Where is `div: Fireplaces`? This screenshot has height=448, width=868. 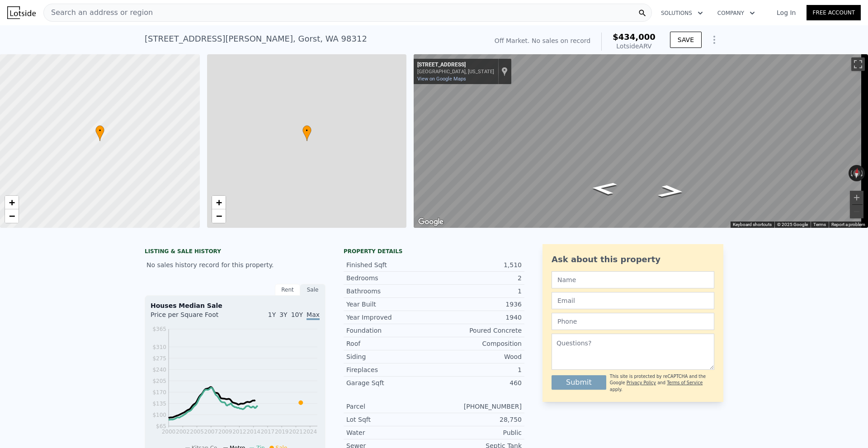 div: Fireplaces is located at coordinates (390, 370).